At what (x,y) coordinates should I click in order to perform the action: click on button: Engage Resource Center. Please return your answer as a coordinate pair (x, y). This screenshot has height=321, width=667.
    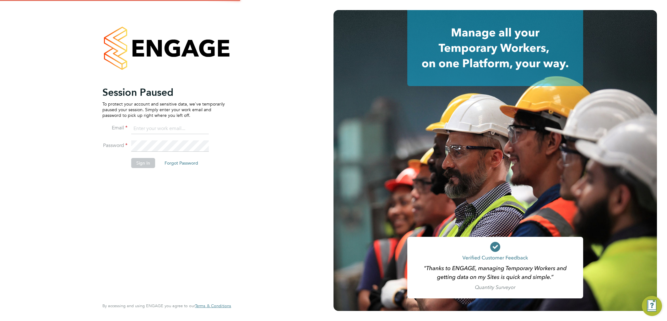
    Looking at the image, I should click on (652, 306).